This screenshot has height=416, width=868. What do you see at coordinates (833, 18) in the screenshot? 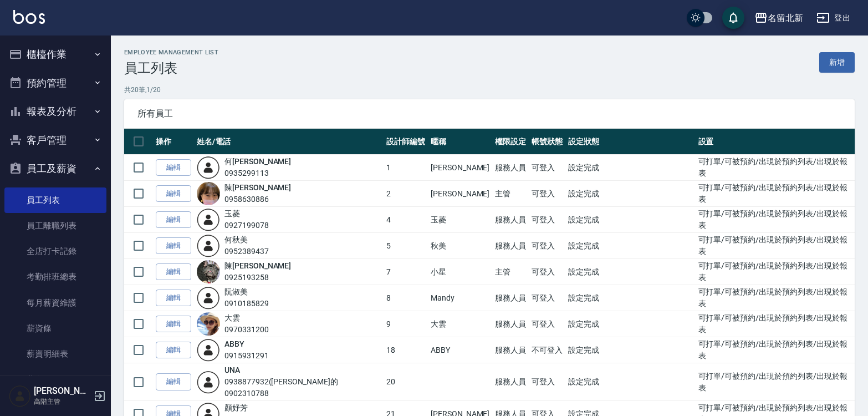
I see `button: 登出` at bounding box center [833, 18].